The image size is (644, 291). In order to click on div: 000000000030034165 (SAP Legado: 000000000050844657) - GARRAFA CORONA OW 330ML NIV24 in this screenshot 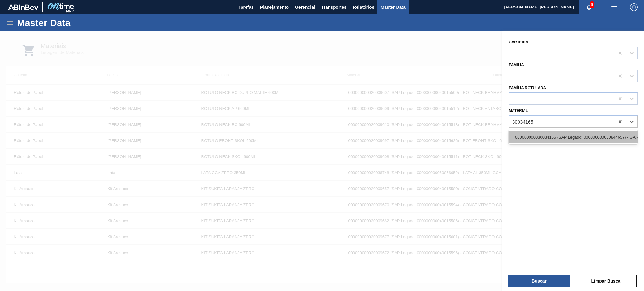, I will do `click(573, 137)`.